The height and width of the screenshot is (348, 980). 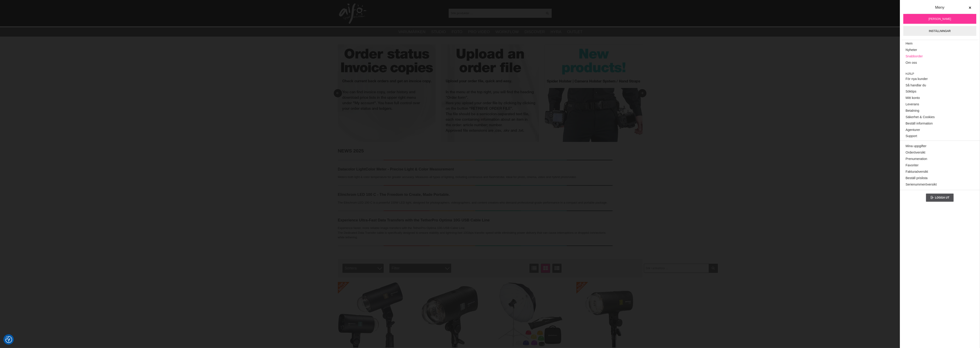 What do you see at coordinates (457, 32) in the screenshot?
I see `a: Foto` at bounding box center [457, 32].